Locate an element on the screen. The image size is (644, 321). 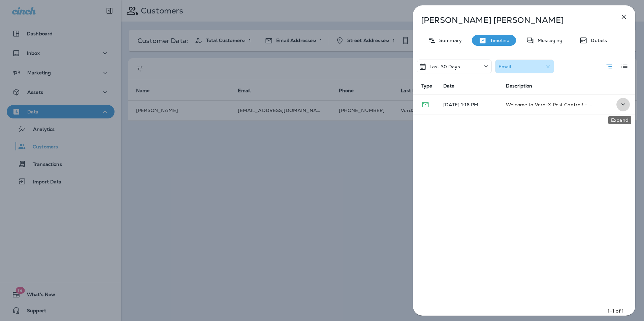
span: Description is located at coordinates (519, 86).